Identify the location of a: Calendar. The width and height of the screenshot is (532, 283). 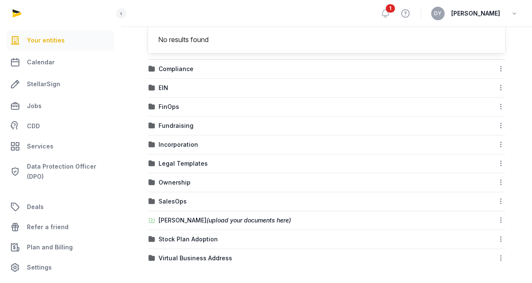
(60, 62).